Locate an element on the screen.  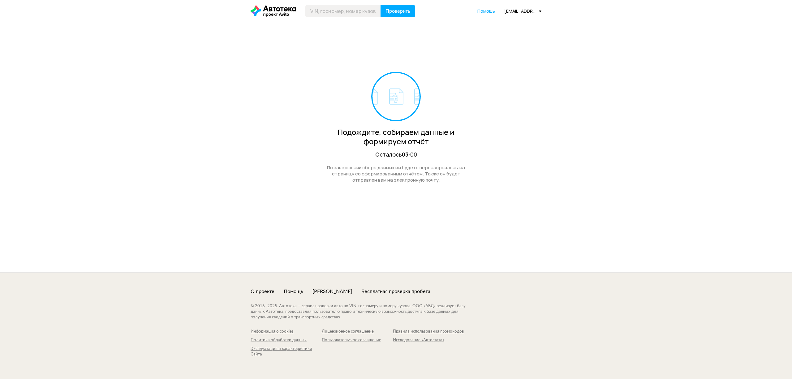
div: О проекте is located at coordinates (262, 292).